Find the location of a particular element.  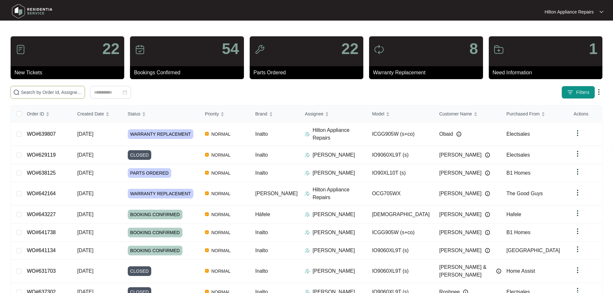

img: search-icon is located at coordinates (16, 92).